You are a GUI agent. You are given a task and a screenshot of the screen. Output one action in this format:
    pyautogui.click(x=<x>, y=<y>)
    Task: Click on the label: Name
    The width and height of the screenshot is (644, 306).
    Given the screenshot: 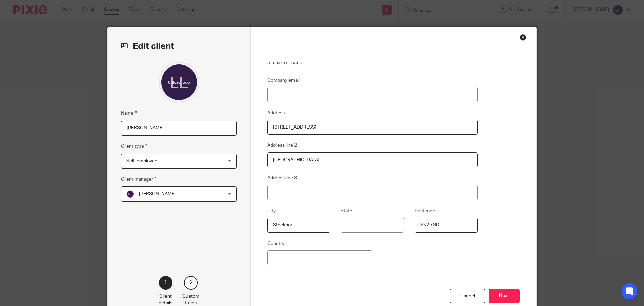 What is the action you would take?
    pyautogui.click(x=129, y=113)
    